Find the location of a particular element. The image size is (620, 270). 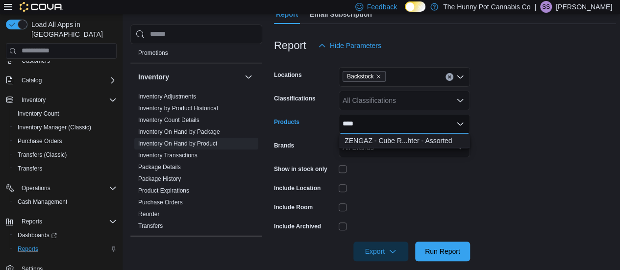

button: Inventory Manager (Classic) is located at coordinates (65, 128).